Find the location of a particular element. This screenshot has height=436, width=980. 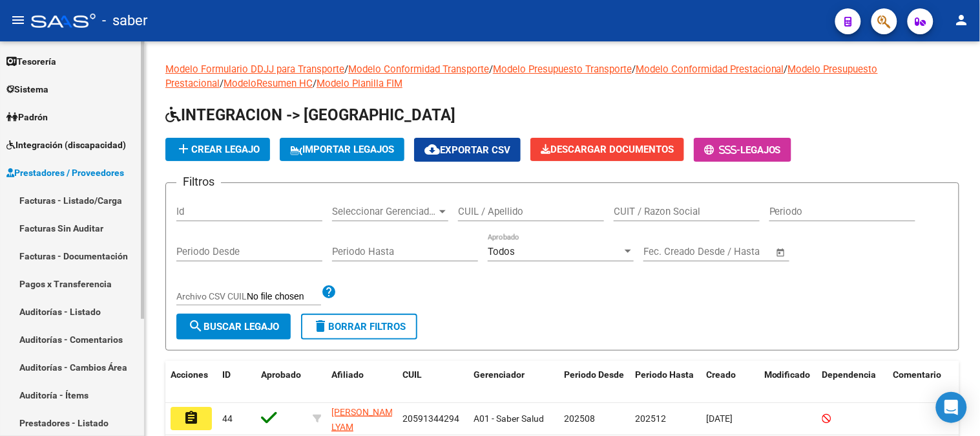

button: Open calendar is located at coordinates (781, 252).